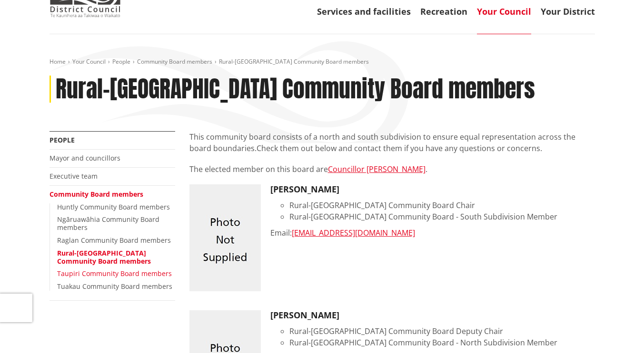  Describe the element at coordinates (115, 286) in the screenshot. I see `a: Tuakau Community Board members` at that location.